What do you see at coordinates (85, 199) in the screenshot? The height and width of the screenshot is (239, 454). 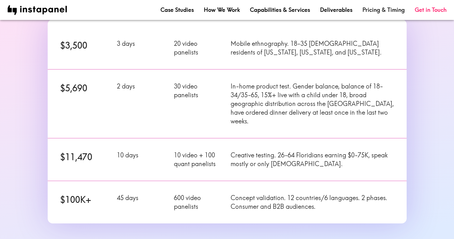 I see `h6: $100K+` at bounding box center [85, 199].